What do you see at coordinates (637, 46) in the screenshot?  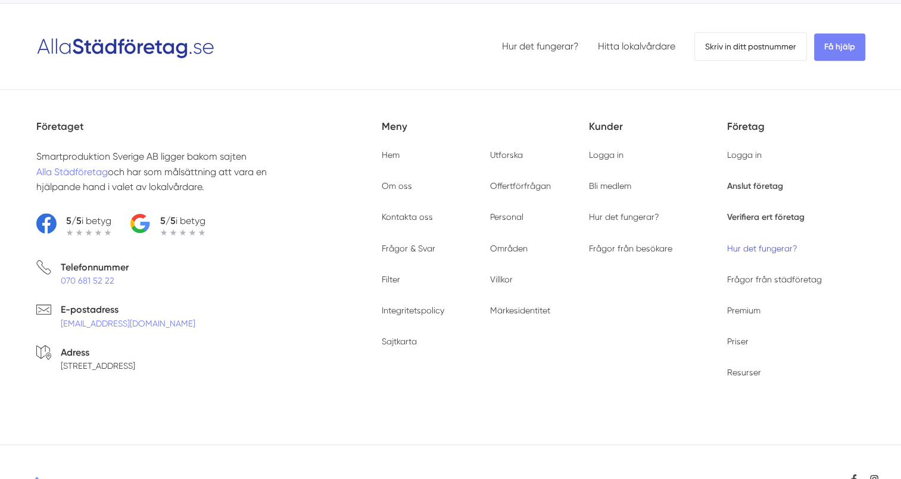 I see `a: Hitta lokalvårdare` at bounding box center [637, 46].